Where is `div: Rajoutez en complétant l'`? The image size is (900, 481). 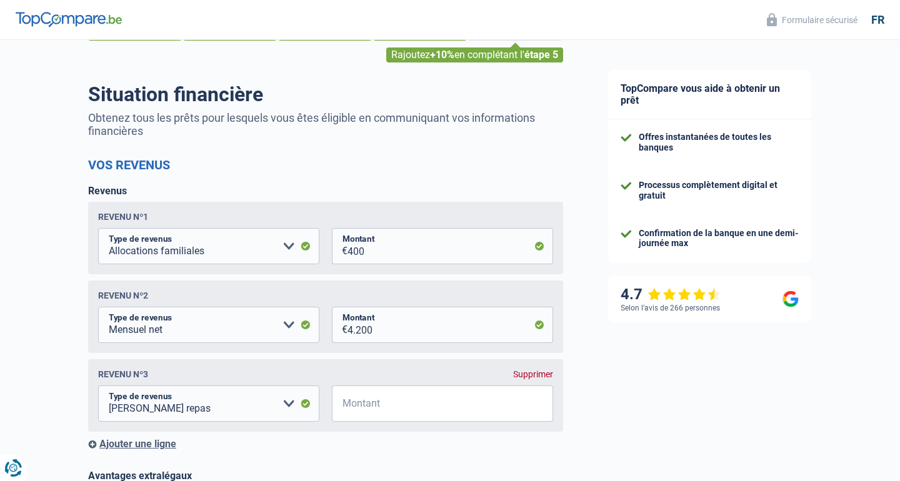 div: Rajoutez en complétant l' is located at coordinates (474, 55).